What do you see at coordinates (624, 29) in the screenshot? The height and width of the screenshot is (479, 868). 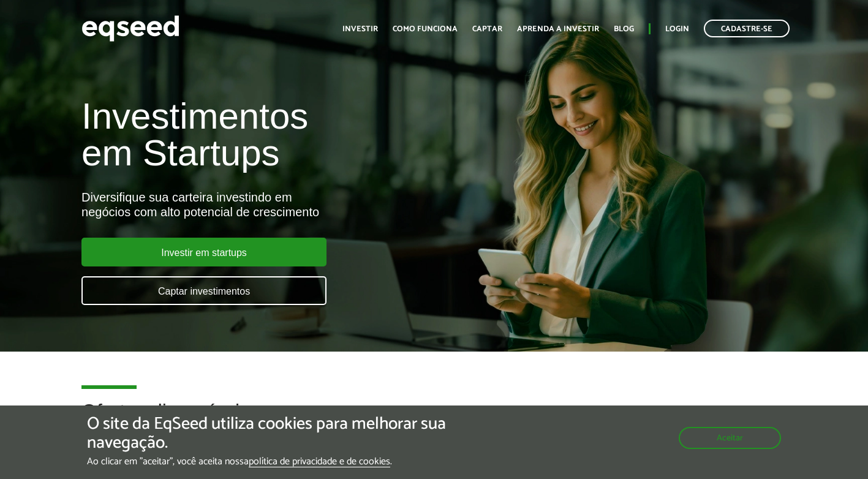 I see `a: Blog` at bounding box center [624, 29].